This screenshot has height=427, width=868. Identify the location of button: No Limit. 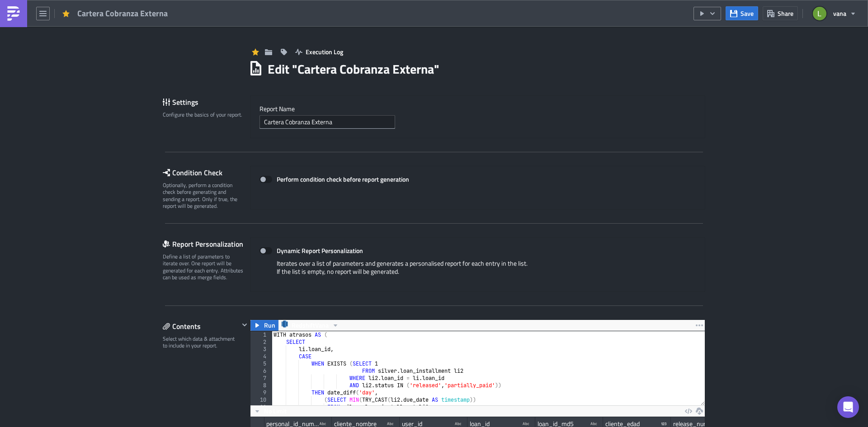
(270, 411).